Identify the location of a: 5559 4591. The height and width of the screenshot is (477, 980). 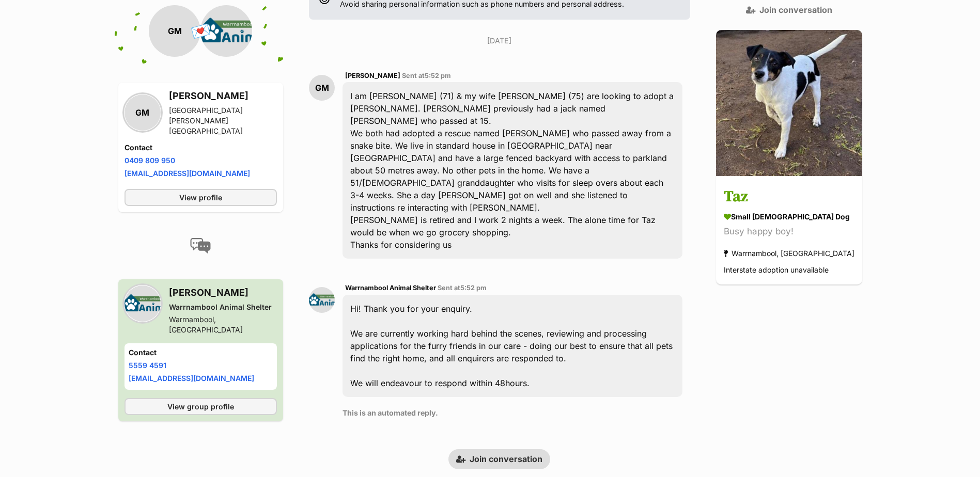
(147, 365).